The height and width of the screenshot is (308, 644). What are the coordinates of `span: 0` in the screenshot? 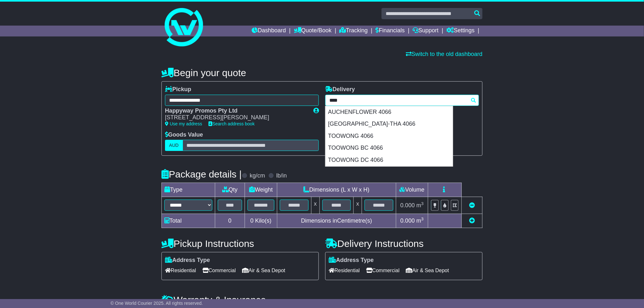 It's located at (252, 221).